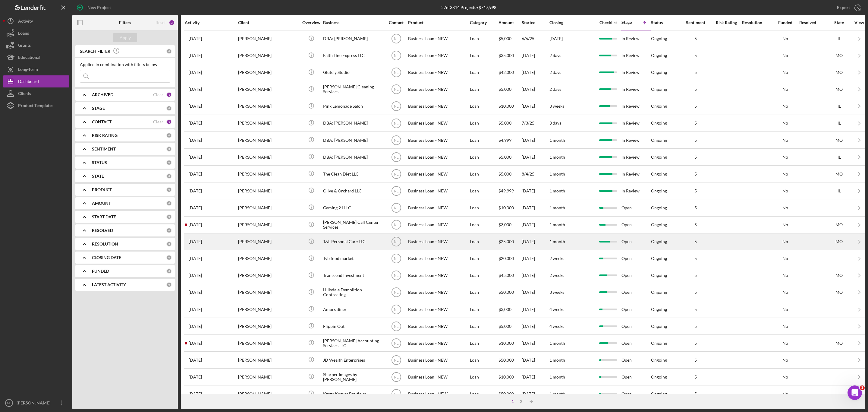  I want to click on a: Loans, so click(36, 33).